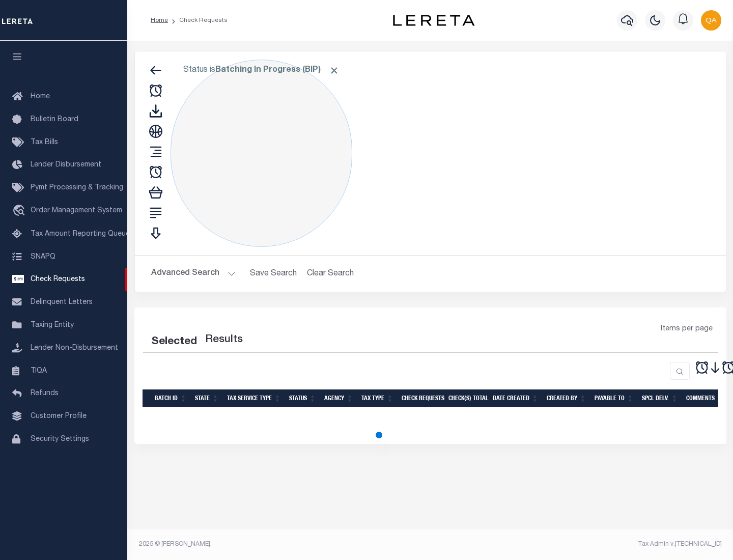 This screenshot has width=733, height=560. What do you see at coordinates (224, 340) in the screenshot?
I see `label: Results` at bounding box center [224, 340].